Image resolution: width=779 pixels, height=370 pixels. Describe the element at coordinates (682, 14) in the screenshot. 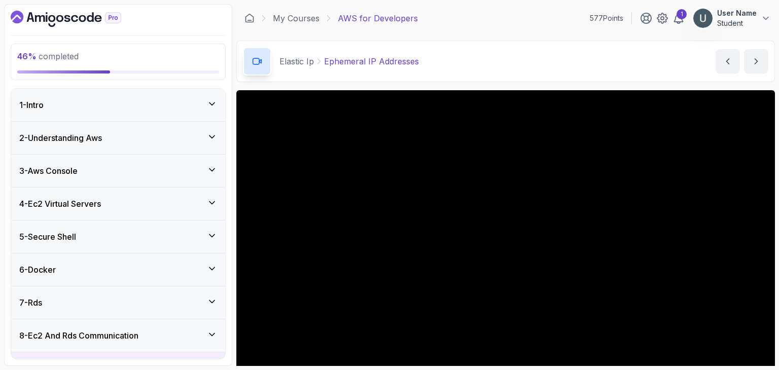

I see `div: 1` at that location.